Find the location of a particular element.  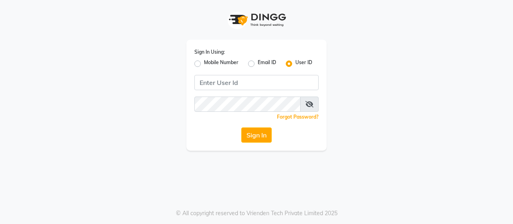

button: Sign In is located at coordinates (256, 135).